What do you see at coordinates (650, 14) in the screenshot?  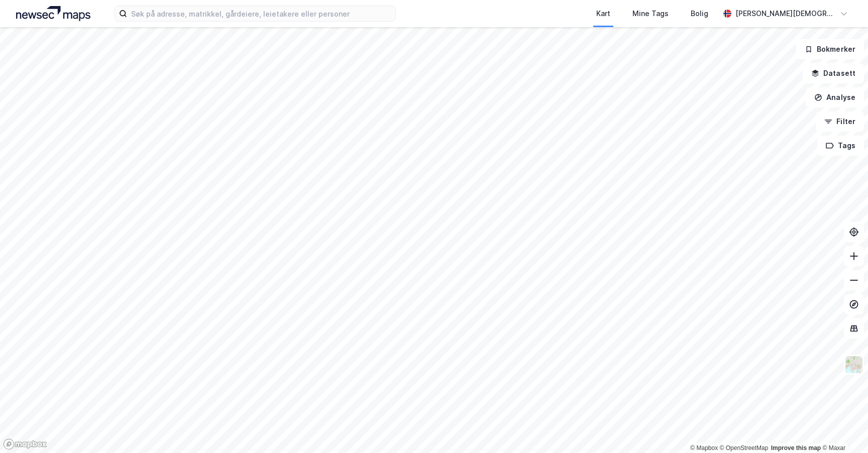 I see `div: Mine Tags` at bounding box center [650, 14].